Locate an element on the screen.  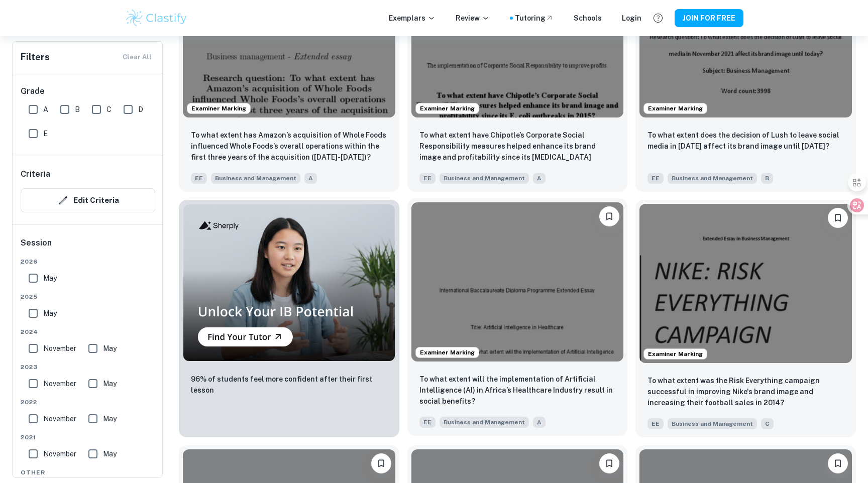
span: E is located at coordinates (45, 134).